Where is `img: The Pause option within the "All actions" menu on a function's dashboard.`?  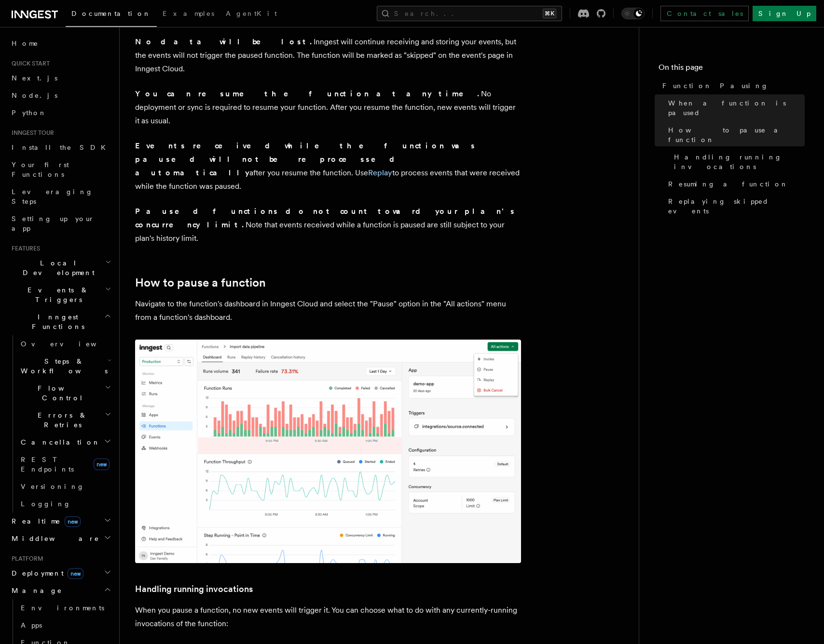 img: The Pause option within the "All actions" menu on a function's dashboard. is located at coordinates (328, 451).